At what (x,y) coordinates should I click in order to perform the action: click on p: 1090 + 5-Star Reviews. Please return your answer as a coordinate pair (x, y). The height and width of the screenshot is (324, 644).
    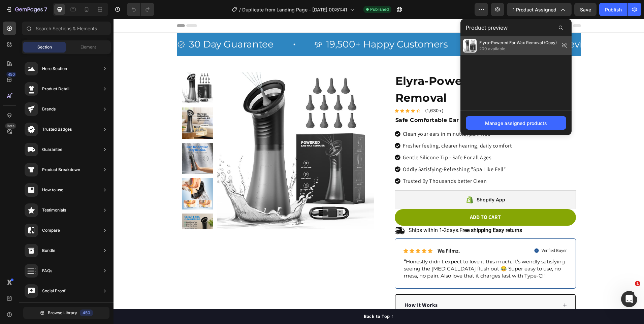
    Looking at the image, I should click on (437, 25).